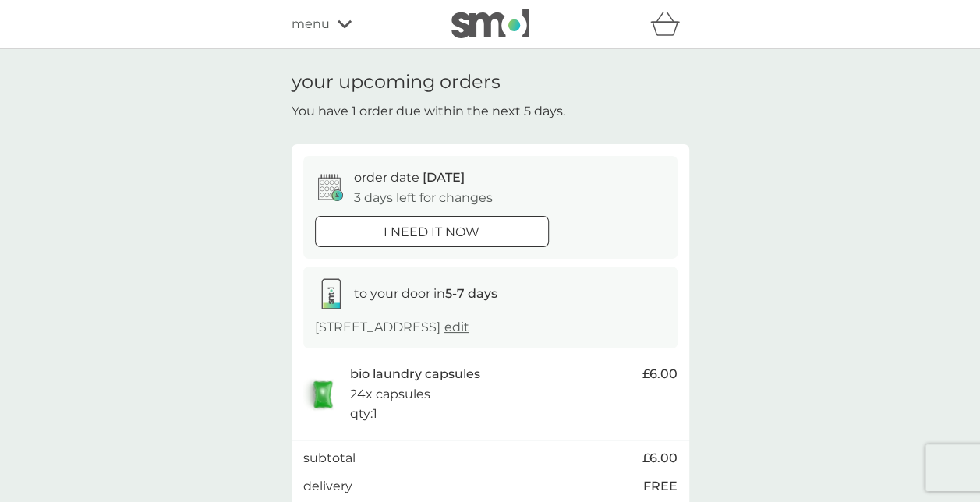  I want to click on strong: 5-7 days, so click(471, 293).